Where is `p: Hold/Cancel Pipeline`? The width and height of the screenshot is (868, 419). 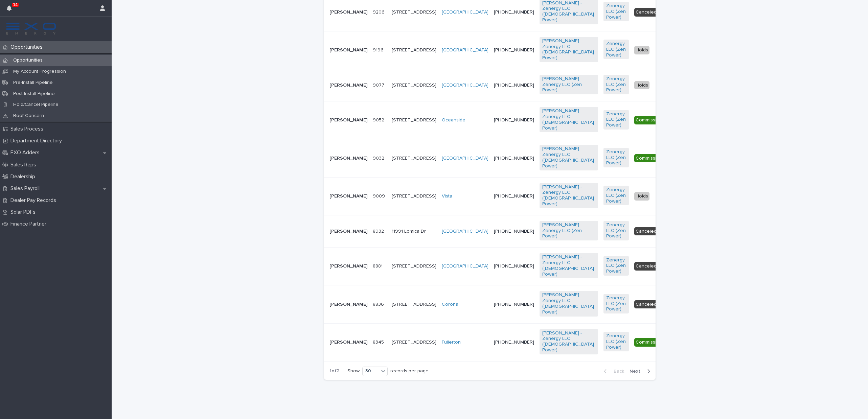
p: Hold/Cancel Pipeline is located at coordinates (36, 104).